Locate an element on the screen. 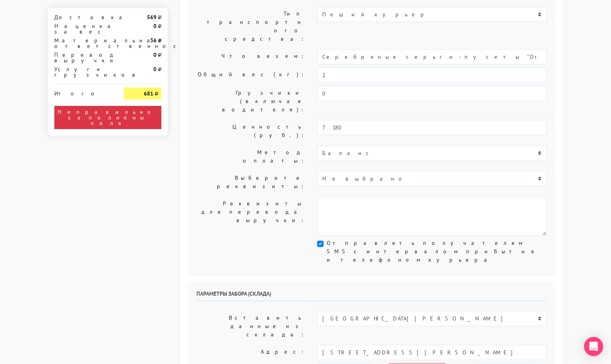 The width and height of the screenshot is (611, 364). label: Общий вес (кг): is located at coordinates (251, 75).